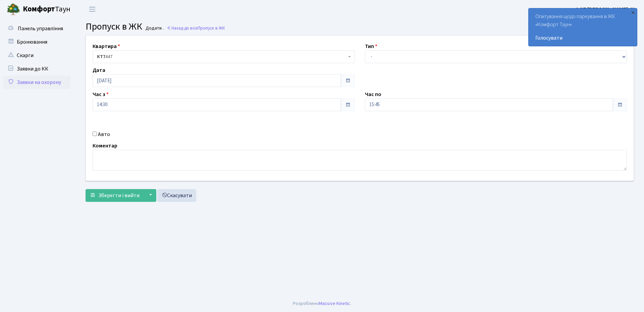 The image size is (644, 312). What do you see at coordinates (37, 82) in the screenshot?
I see `a: Заявки на охорону` at bounding box center [37, 82].